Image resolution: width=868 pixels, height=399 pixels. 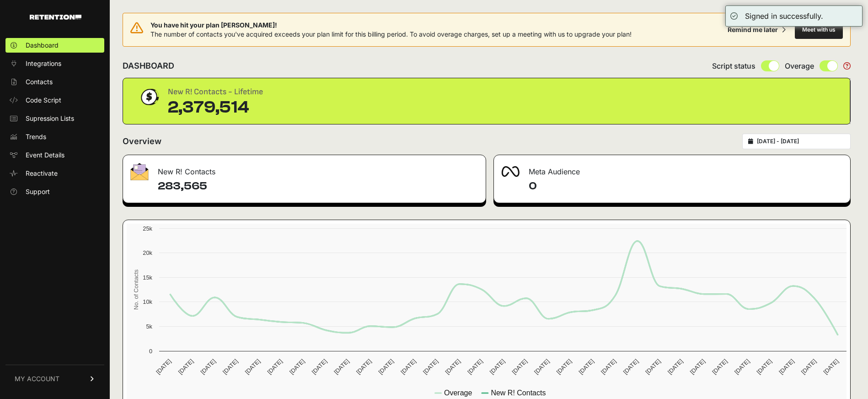 What do you see at coordinates (215, 107) in the screenshot?
I see `div: 2,379,514` at bounding box center [215, 107].